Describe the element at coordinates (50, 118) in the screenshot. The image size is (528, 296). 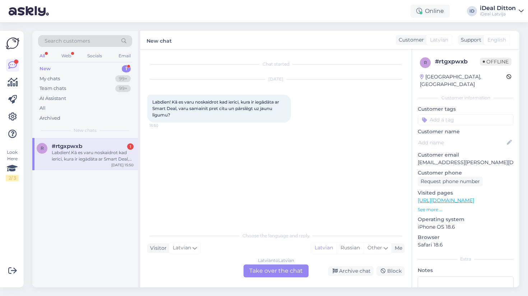
I see `div: Archived` at that location.